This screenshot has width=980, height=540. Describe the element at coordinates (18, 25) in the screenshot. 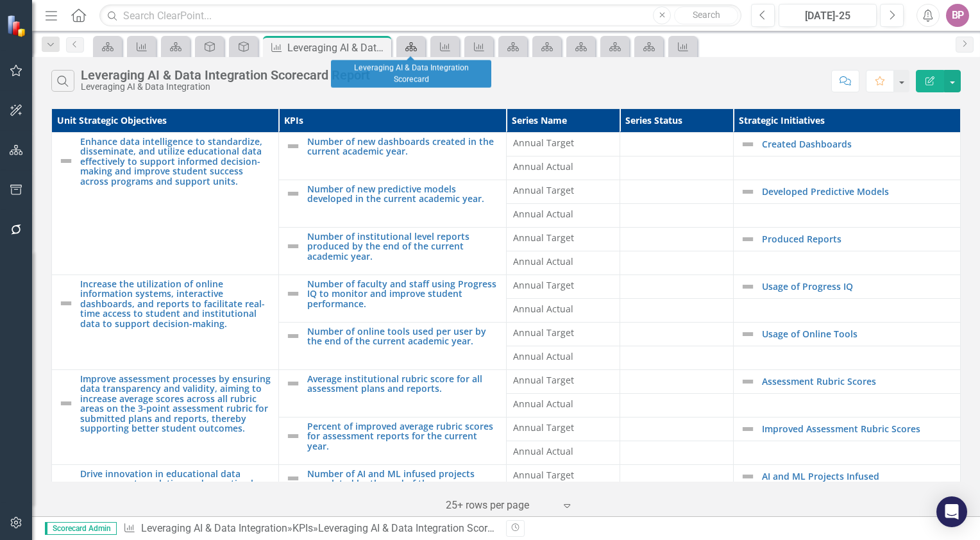

I see `img: ClearPoint Strategy` at that location.